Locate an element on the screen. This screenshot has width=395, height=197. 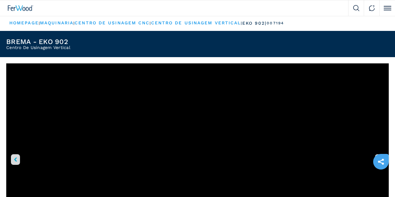
a: sharethis is located at coordinates (381, 162).